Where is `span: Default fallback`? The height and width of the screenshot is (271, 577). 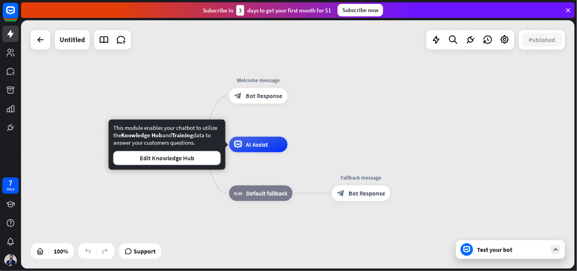 span: Default fallback is located at coordinates (267, 193).